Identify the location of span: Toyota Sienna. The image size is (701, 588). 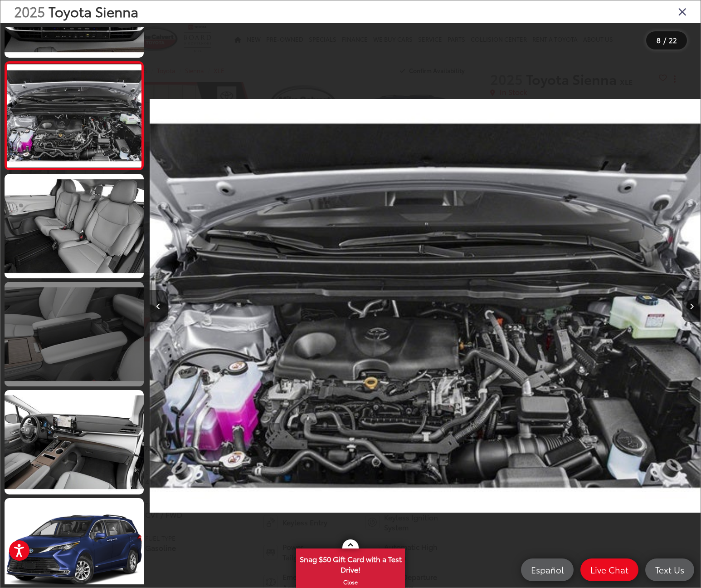
(93, 11).